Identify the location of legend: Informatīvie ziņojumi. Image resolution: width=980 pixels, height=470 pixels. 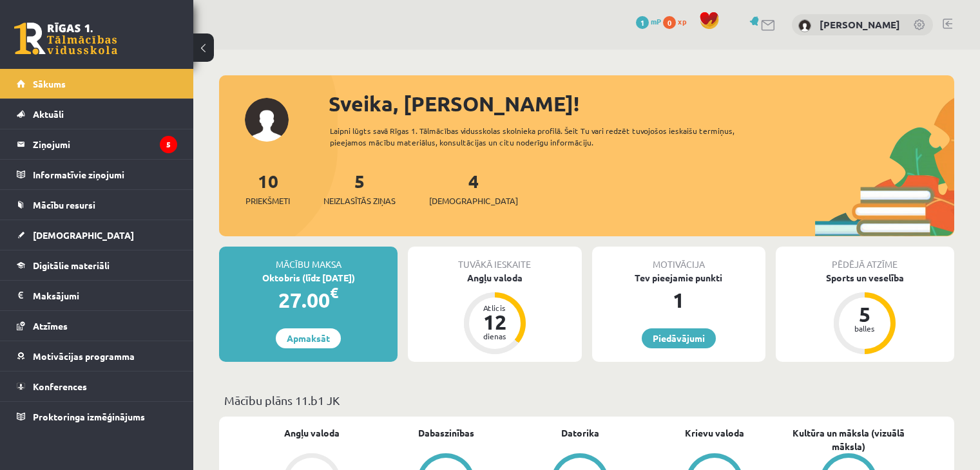
(105, 174).